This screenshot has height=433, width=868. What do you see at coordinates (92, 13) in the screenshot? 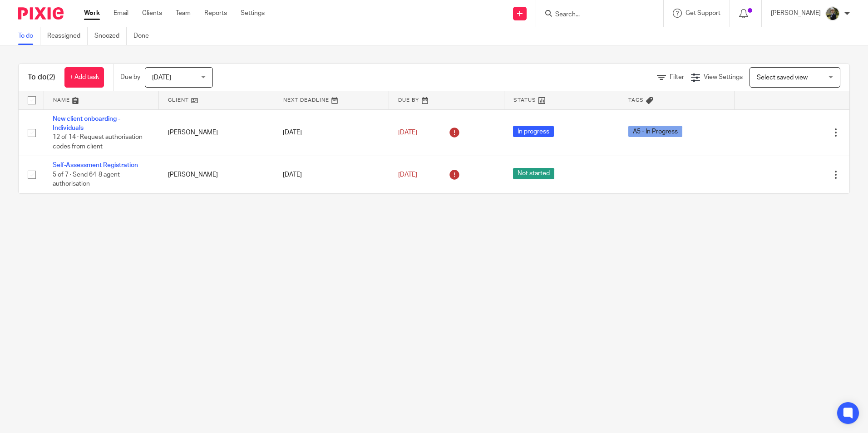
I see `a: Work` at bounding box center [92, 13].